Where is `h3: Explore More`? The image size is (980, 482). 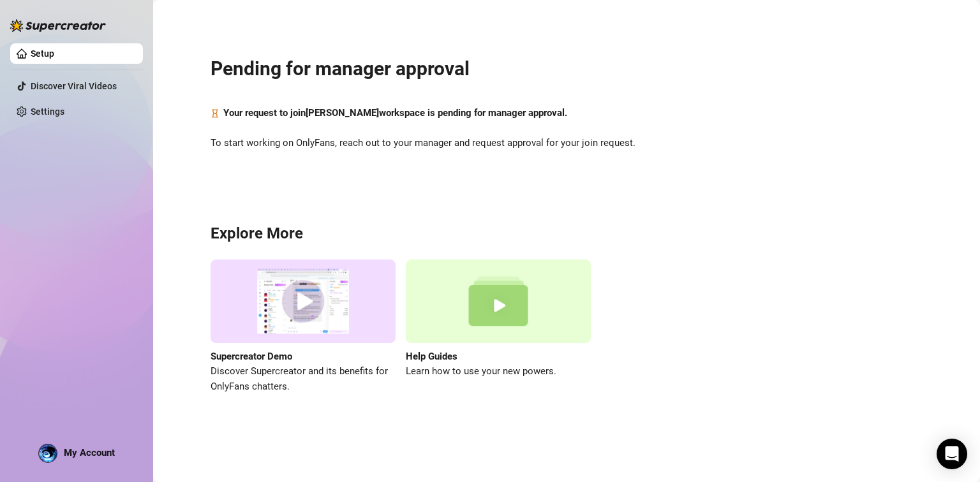
h3: Explore More is located at coordinates (567, 234).